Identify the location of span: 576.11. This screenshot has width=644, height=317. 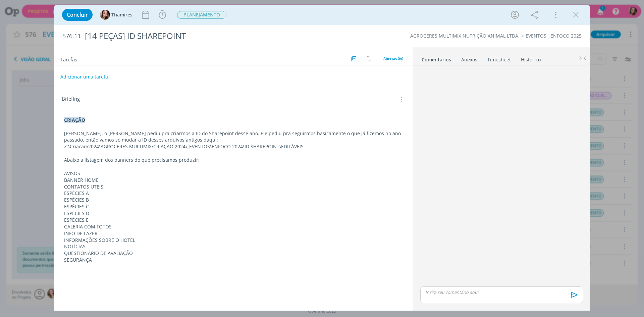
(71, 36).